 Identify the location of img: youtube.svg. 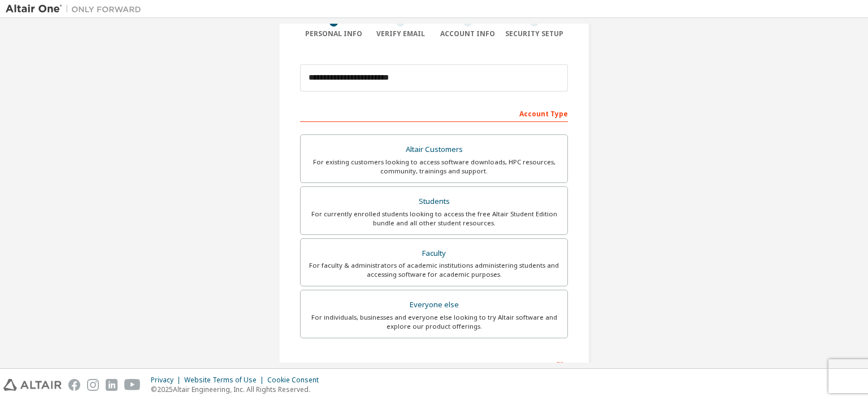
(132, 385).